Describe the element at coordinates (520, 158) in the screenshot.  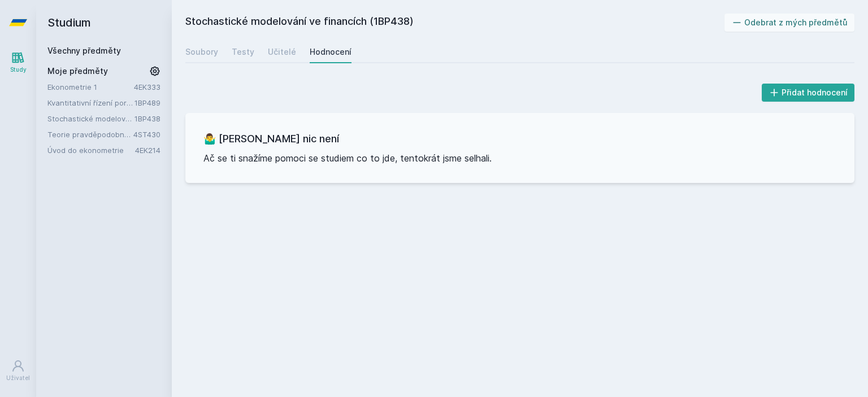
I see `p: Ač se ti snažíme pomoci se studiem co to jde, tentokrát jsme selhali.` at that location.